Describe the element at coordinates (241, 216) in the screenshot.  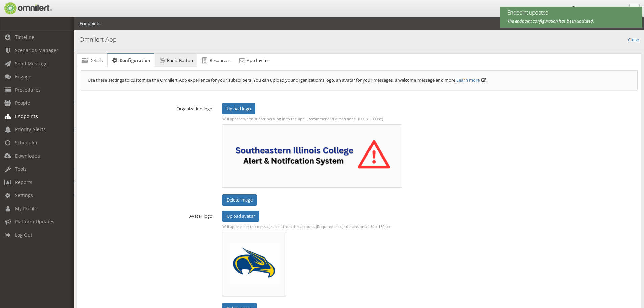
I see `span: Upload avatar` at that location.